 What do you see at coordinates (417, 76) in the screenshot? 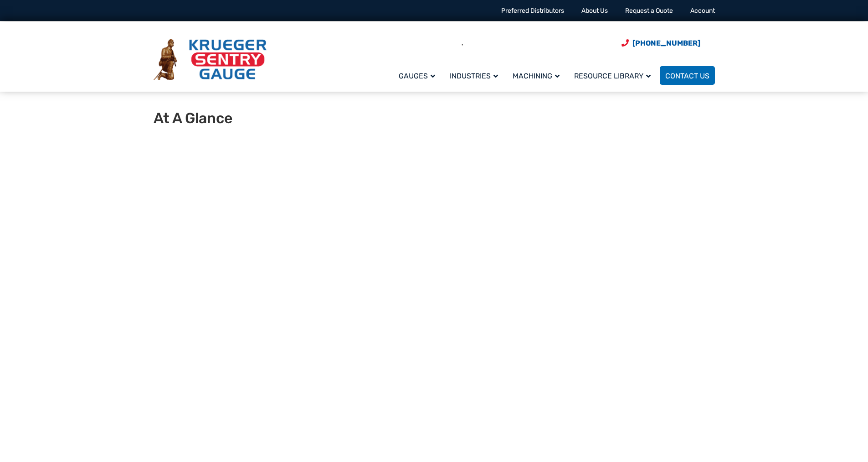
I see `span: Gauges` at bounding box center [417, 76].